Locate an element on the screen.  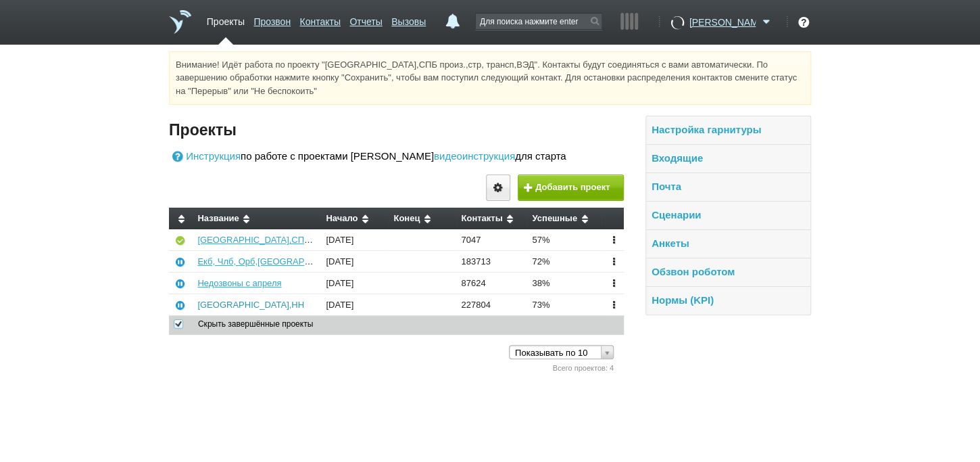
div: Контакты is located at coordinates (491, 219).